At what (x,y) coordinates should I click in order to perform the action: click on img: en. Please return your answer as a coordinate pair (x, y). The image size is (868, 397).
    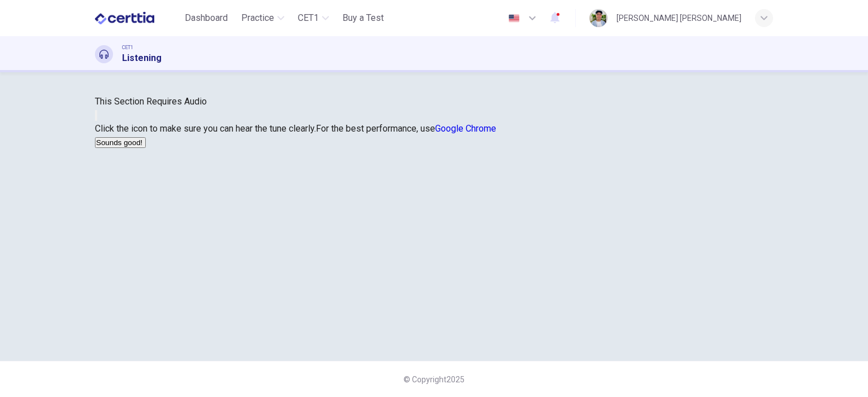
    Looking at the image, I should click on (514, 18).